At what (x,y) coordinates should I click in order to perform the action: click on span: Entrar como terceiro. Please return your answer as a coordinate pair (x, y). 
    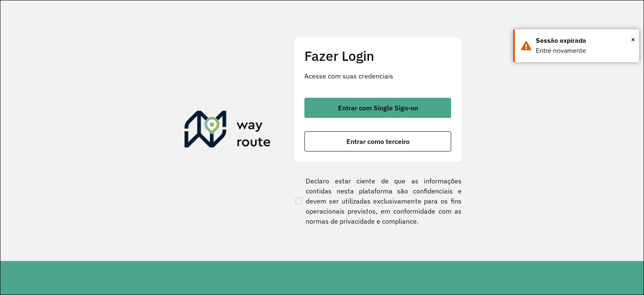
    Looking at the image, I should click on (378, 141).